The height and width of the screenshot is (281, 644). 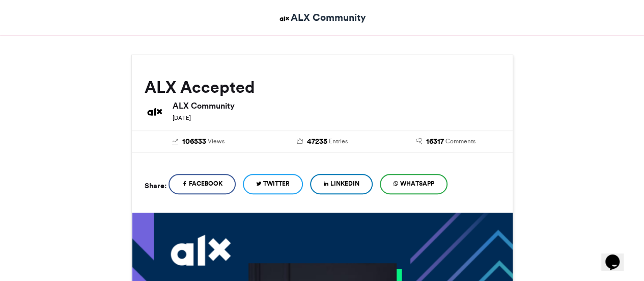 I want to click on a: Facebook, so click(x=202, y=184).